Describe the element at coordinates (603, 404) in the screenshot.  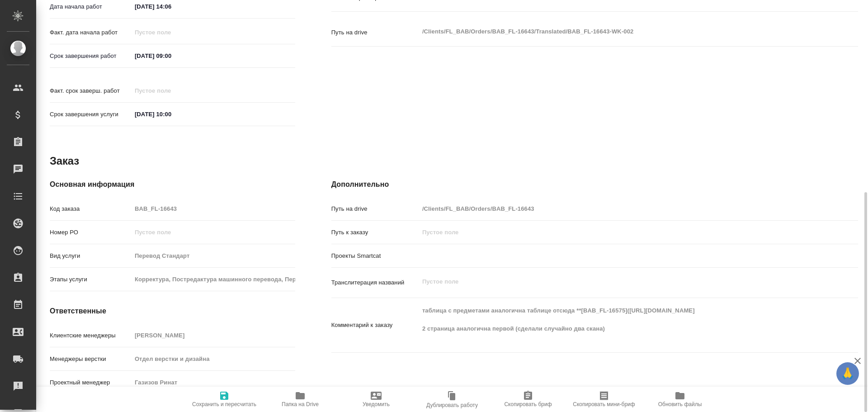
I see `span: Скопировать мини-бриф` at that location.